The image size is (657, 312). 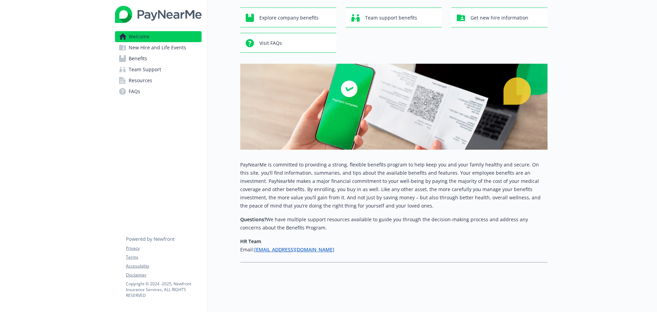 I want to click on a: Welcome, so click(x=158, y=37).